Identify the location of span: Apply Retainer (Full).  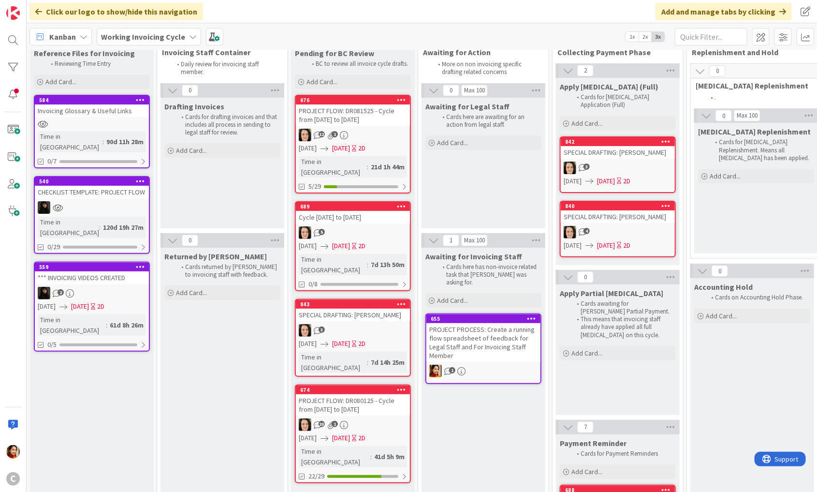
(609, 87).